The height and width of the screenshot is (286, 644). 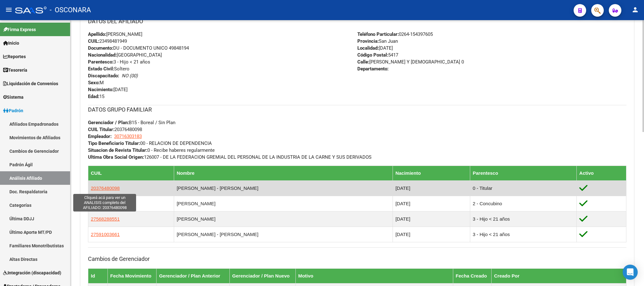 I want to click on span: 5417, so click(x=378, y=55).